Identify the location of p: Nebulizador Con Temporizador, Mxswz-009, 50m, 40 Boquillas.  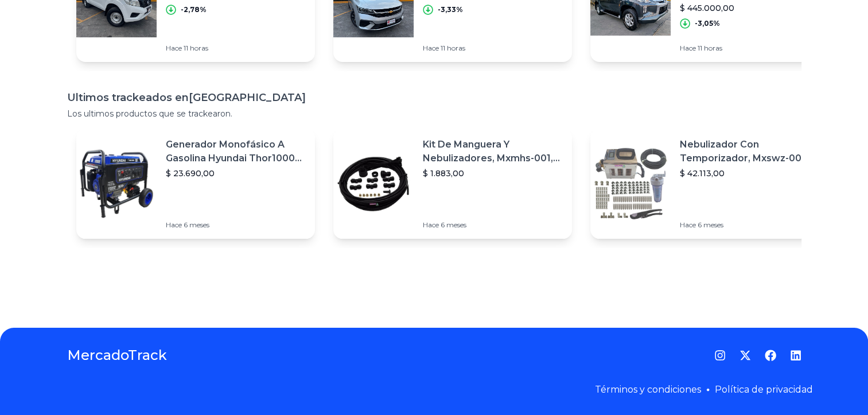
(750, 151).